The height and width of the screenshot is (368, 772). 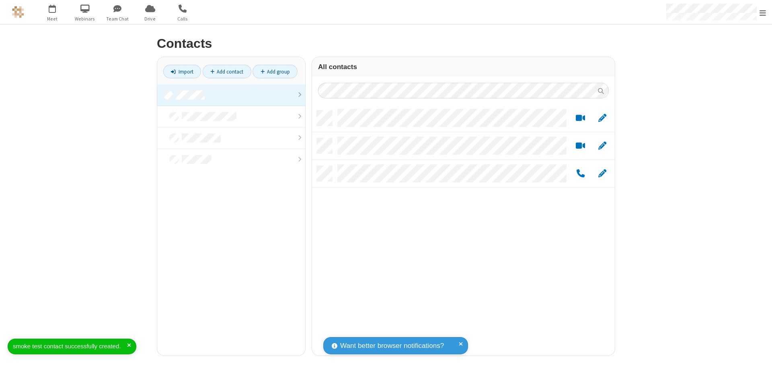 What do you see at coordinates (150, 19) in the screenshot?
I see `span: Drive` at bounding box center [150, 19].